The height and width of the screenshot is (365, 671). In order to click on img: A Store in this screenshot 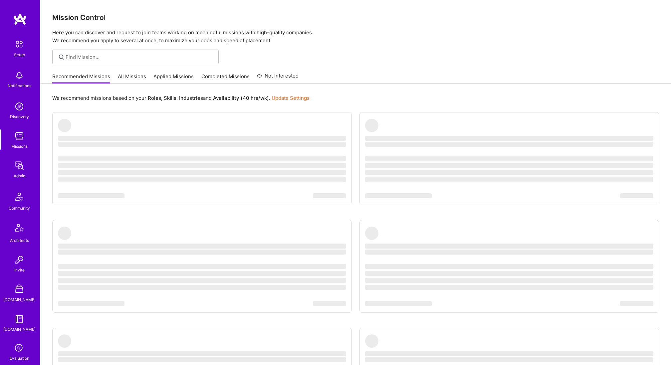, I will do `click(19, 290)`.